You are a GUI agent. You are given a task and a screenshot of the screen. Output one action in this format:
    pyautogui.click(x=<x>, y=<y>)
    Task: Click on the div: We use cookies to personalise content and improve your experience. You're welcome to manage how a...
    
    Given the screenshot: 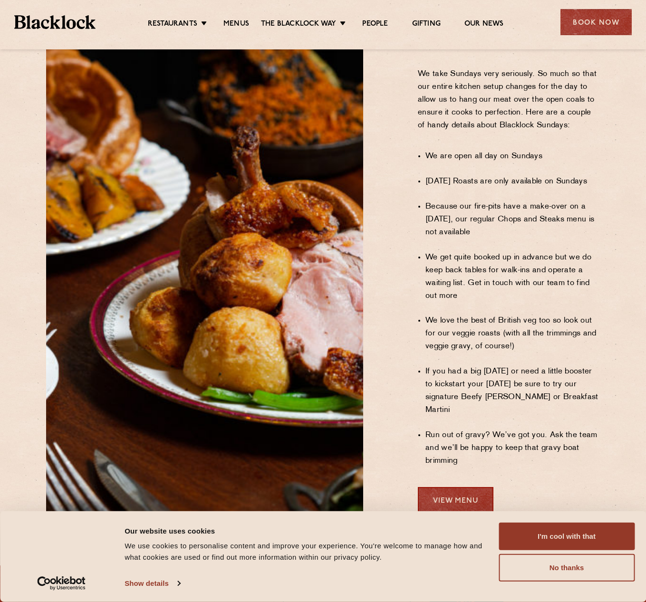 What is the action you would take?
    pyautogui.click(x=306, y=551)
    